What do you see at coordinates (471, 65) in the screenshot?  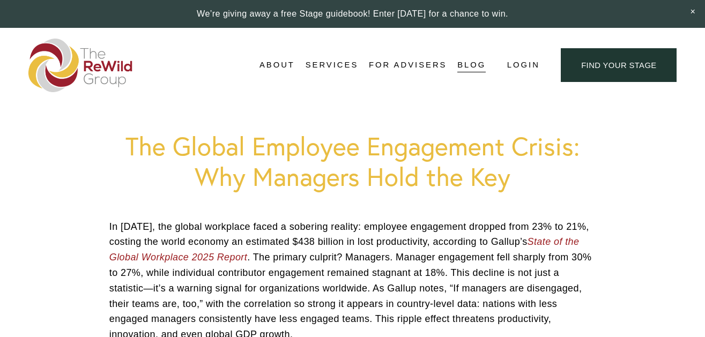 I see `a: Blog` at bounding box center [471, 65].